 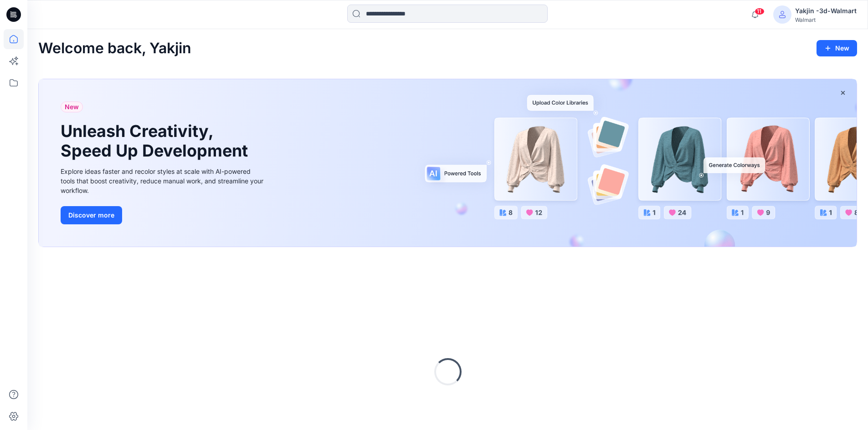 What do you see at coordinates (115, 48) in the screenshot?
I see `h2: Welcome back, Yakjin` at bounding box center [115, 48].